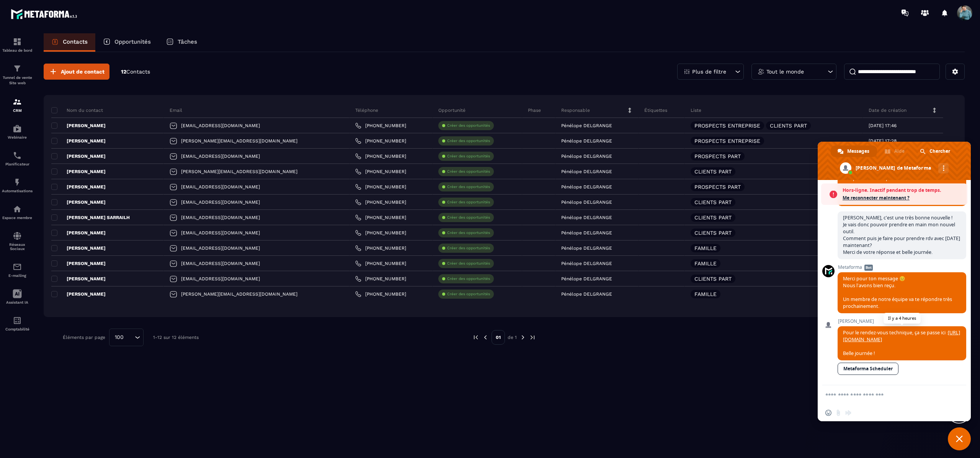 The width and height of the screenshot is (980, 458). I want to click on span: Contacts, so click(138, 71).